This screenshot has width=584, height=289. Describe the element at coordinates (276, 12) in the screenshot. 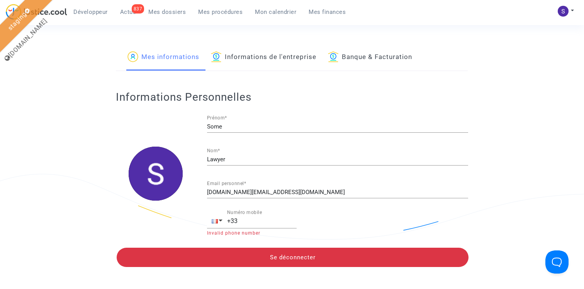

I see `span: Mon calendrier` at that location.